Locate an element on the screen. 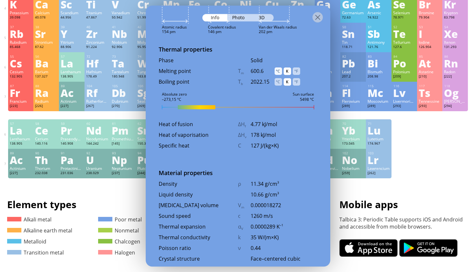 The height and width of the screenshot is (272, 476). div: [259] is located at coordinates (353, 173).